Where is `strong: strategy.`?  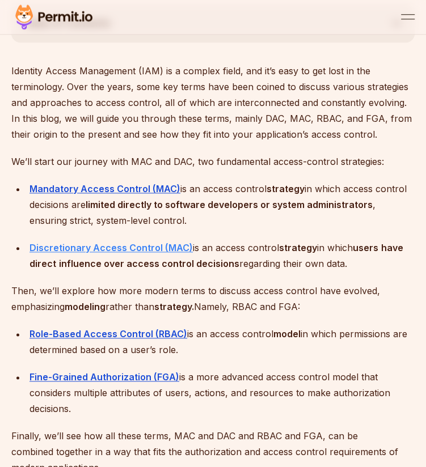
strong: strategy. is located at coordinates (174, 307).